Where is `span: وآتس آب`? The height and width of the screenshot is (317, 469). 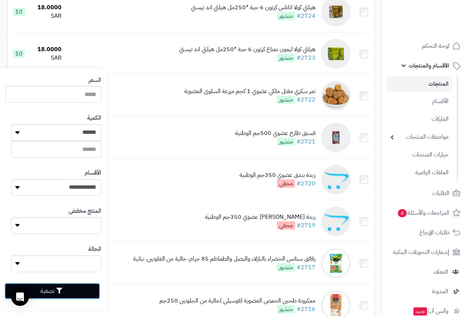 span: وآتس آب is located at coordinates (430, 311).